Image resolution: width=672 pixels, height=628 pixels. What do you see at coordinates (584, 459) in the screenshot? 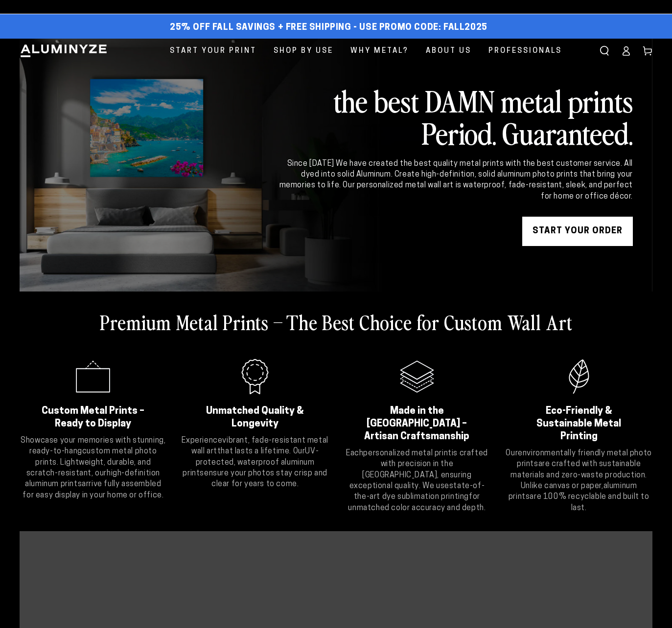
I see `strong: environmentally friendly metal photo prints` at bounding box center [584, 459].